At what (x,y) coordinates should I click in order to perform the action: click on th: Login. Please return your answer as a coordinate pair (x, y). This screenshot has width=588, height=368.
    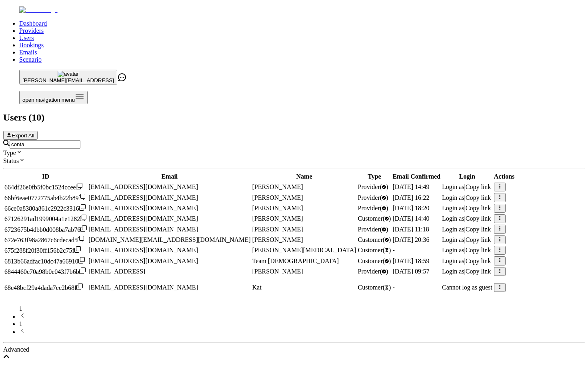
    Looking at the image, I should click on (467, 177).